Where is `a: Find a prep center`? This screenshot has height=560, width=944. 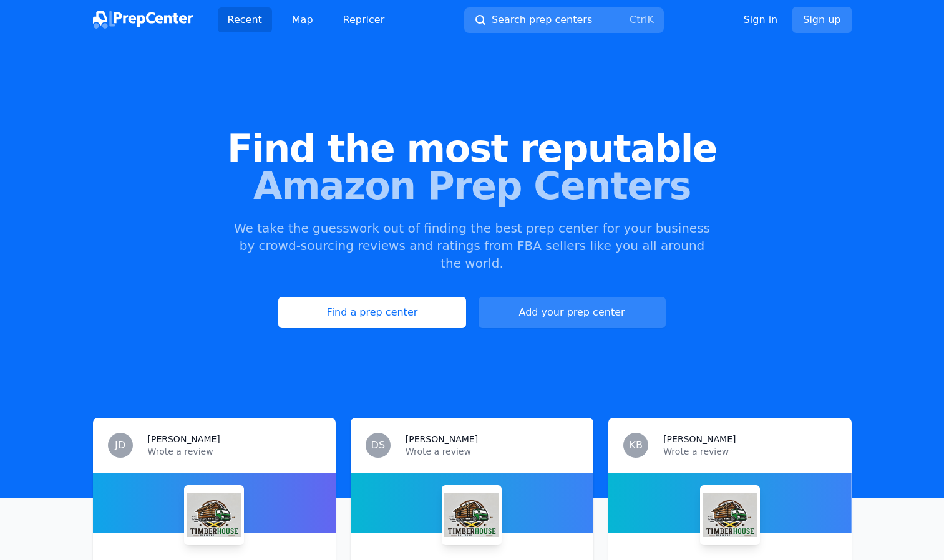
a: Find a prep center is located at coordinates (371, 313).